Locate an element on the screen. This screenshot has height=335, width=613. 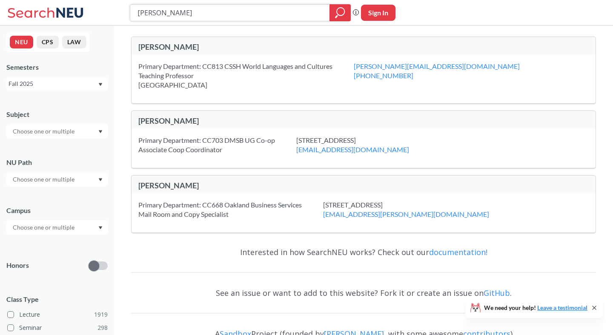
span: 1919 is located at coordinates (101, 315).